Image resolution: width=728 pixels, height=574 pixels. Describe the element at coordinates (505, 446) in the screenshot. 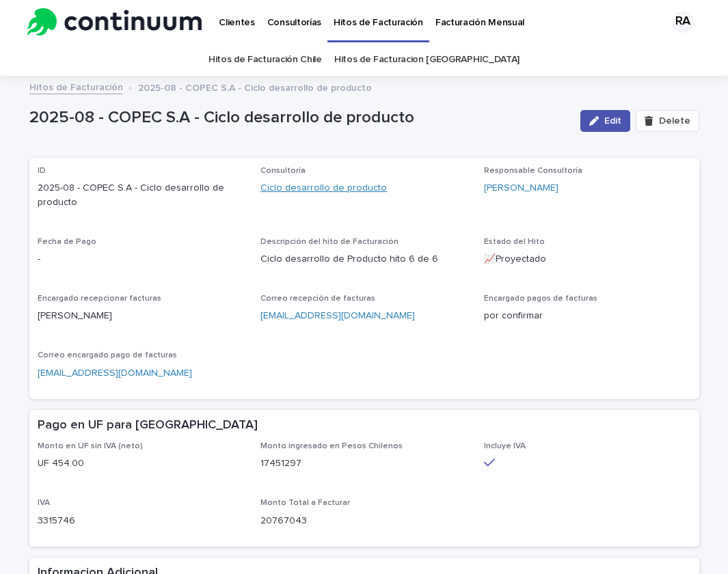

I see `span: Incluye IVA` at that location.